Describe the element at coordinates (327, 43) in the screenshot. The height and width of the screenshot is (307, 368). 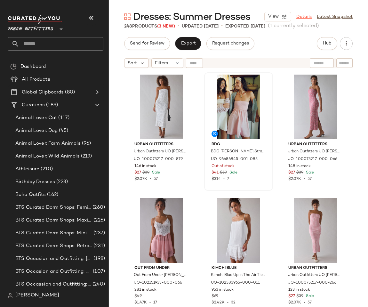
I see `button: Hub` at that location.